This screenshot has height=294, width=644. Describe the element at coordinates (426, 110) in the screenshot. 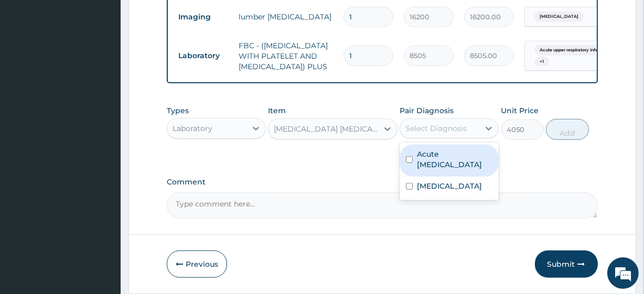

I see `label: Pair Diagnosis` at that location.